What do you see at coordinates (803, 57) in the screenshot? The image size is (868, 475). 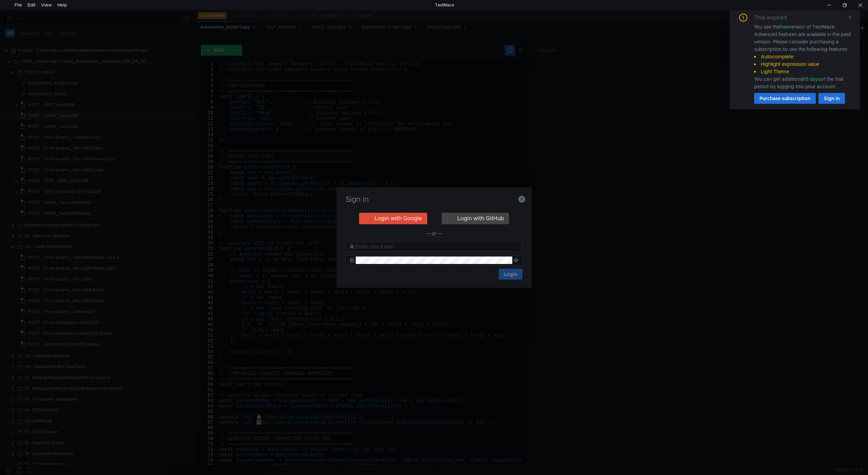 I see `li: Autocomplete` at bounding box center [803, 57].